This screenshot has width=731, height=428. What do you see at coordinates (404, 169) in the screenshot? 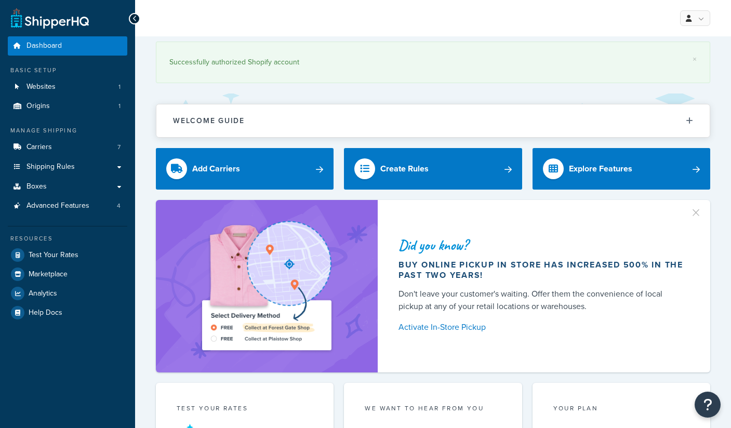
I see `div: Create Rules` at bounding box center [404, 169].